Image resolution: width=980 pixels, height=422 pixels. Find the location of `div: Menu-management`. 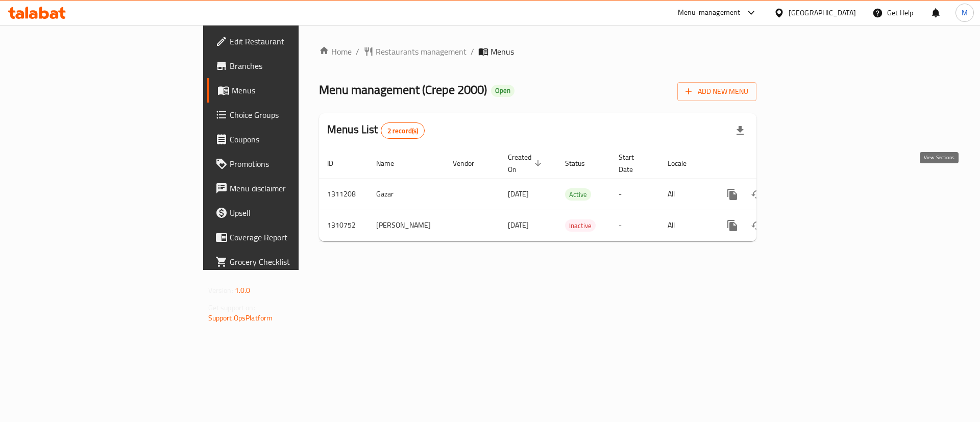

div: Menu-management is located at coordinates (709, 12).